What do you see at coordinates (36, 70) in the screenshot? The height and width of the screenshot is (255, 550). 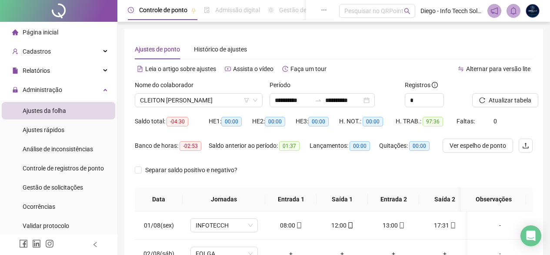 I see `span: Relatórios` at bounding box center [36, 70].